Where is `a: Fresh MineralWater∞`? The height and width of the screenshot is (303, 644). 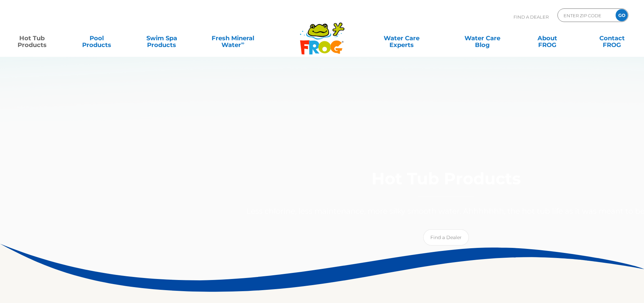
a: Fresh MineralWater∞ is located at coordinates (233, 38).